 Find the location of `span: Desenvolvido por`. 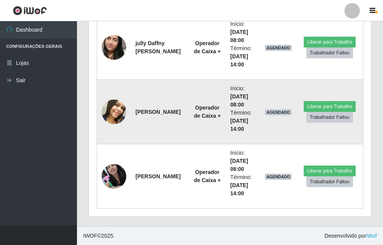

span: Desenvolvido por is located at coordinates (351, 235).